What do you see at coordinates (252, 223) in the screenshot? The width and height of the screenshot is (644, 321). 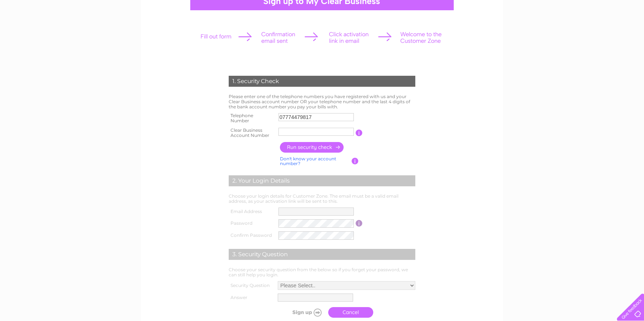 I see `th: Password` at bounding box center [252, 223].